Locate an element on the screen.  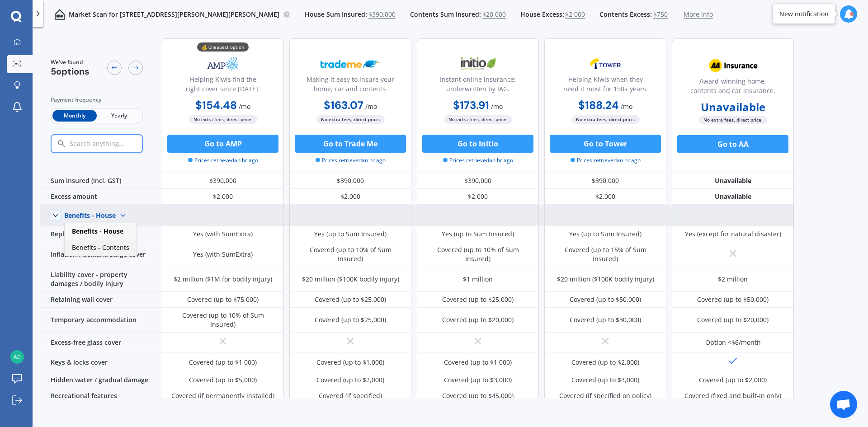
span: $2,000 is located at coordinates (575, 14).